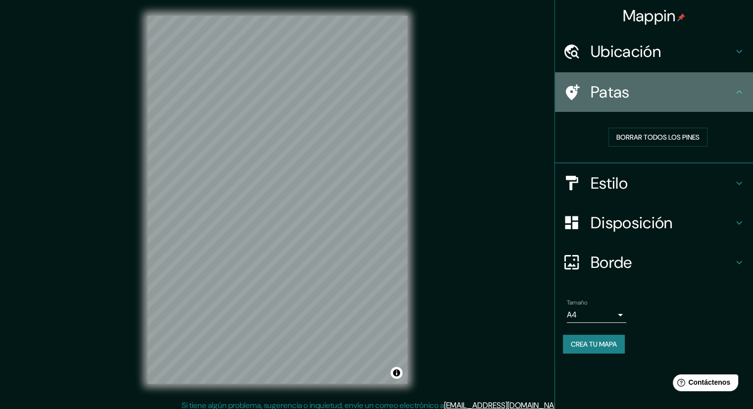 The height and width of the screenshot is (409, 753). I want to click on div: Disposición, so click(654, 223).